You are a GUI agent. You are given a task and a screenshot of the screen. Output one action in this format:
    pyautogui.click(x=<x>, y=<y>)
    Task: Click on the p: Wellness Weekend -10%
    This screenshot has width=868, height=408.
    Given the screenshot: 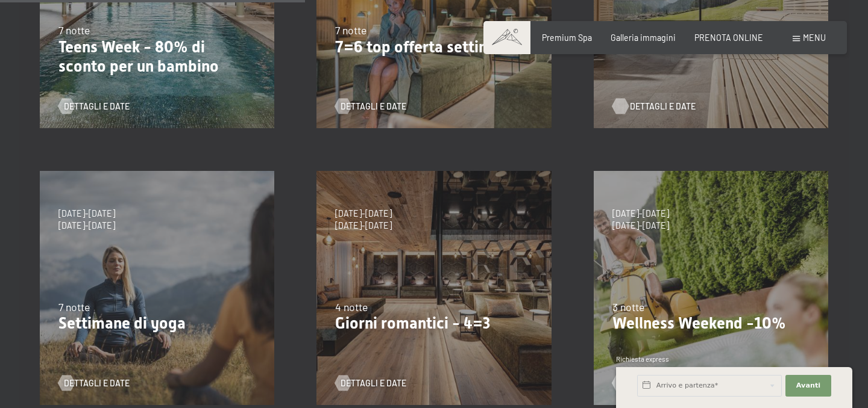 What is the action you would take?
    pyautogui.click(x=711, y=324)
    